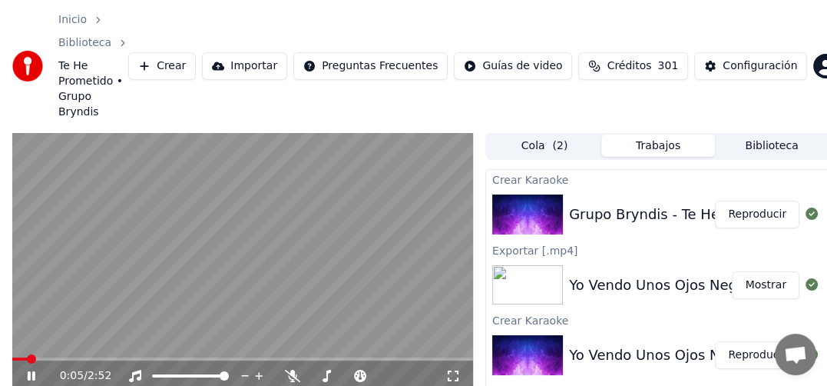  I want to click on button: Trabajos, so click(658, 145).